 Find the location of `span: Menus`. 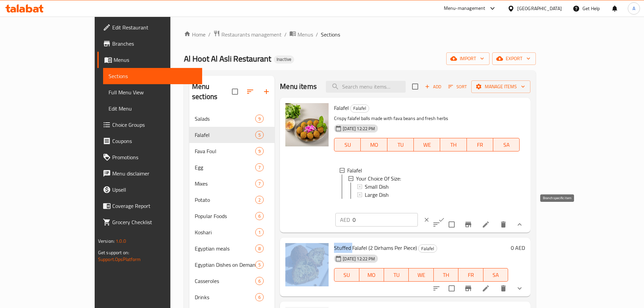

span: Menus is located at coordinates (305, 35).